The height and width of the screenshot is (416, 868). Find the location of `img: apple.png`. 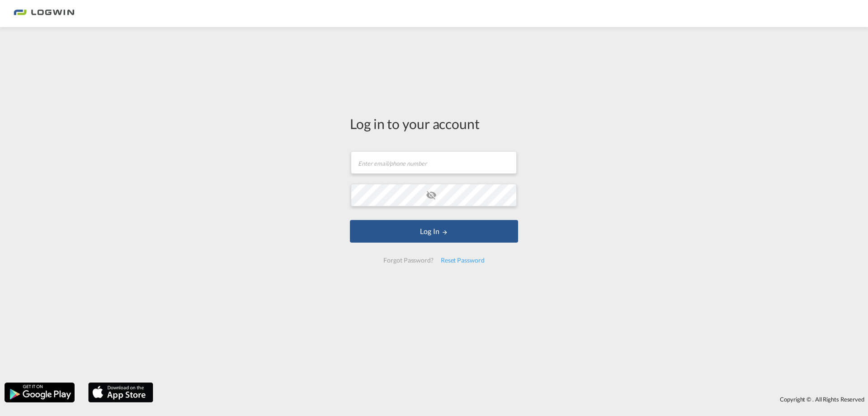

img: apple.png is located at coordinates (121, 393).